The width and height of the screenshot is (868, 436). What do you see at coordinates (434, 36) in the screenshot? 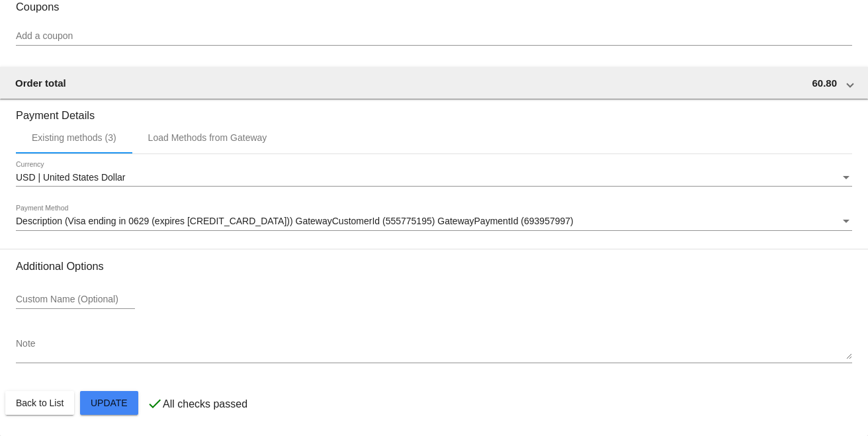
I see `input: Add a coupon` at bounding box center [434, 36].